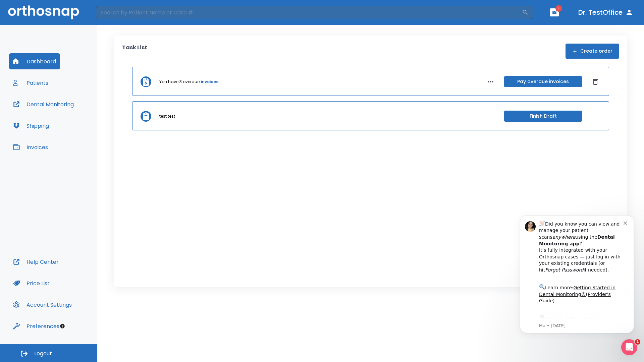 This screenshot has height=362, width=644. Describe the element at coordinates (167, 116) in the screenshot. I see `p: test test` at that location.